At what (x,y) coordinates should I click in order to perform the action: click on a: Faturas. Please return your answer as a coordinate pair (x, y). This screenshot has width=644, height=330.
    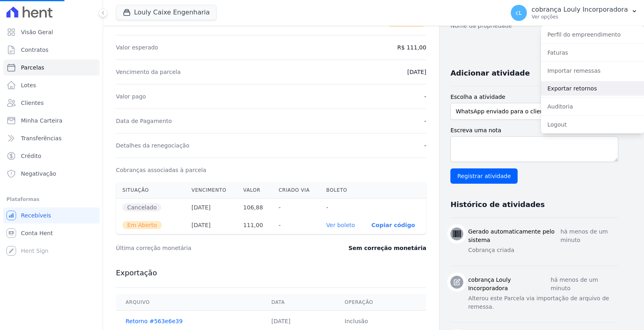
    Looking at the image, I should click on (592, 53).